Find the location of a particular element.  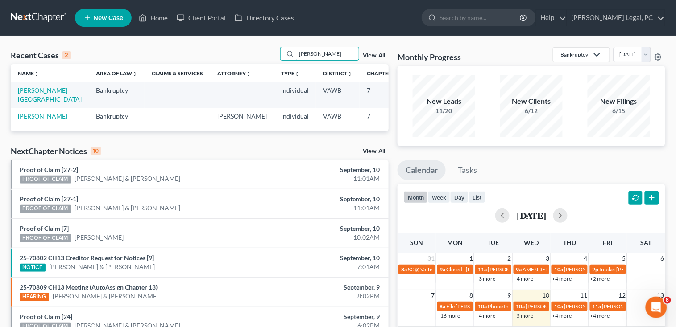

div: 6/15 is located at coordinates (619, 111).